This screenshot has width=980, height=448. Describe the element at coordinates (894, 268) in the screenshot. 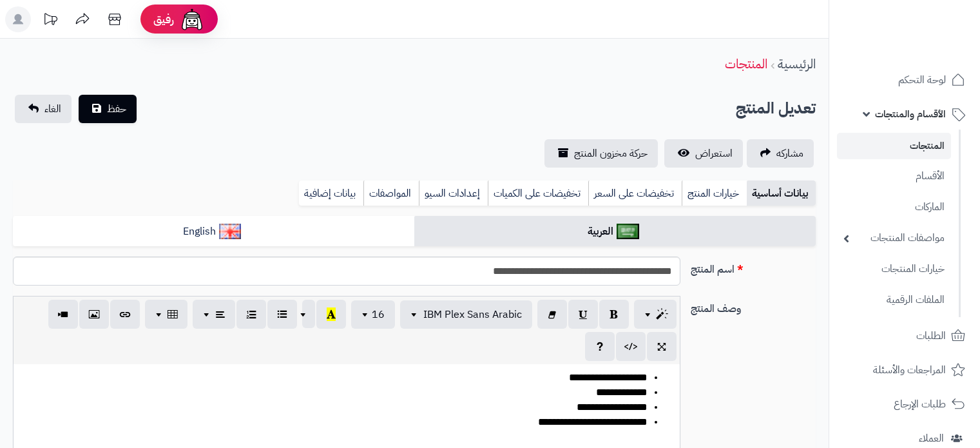

I see `a: خيارات المنتجات` at that location.